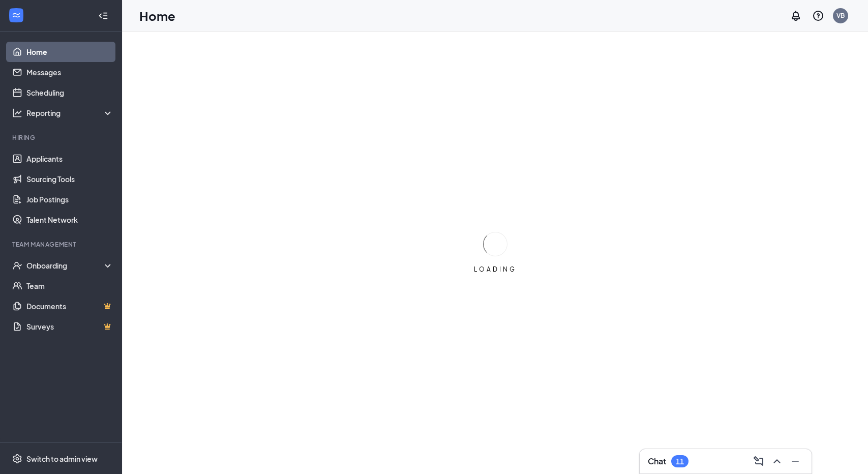  I want to click on h1: Home, so click(157, 15).